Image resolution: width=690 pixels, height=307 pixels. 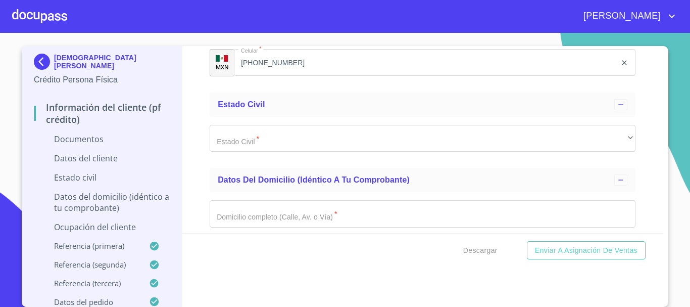 What do you see at coordinates (102, 177) in the screenshot?
I see `p: Estado Civil` at bounding box center [102, 177].